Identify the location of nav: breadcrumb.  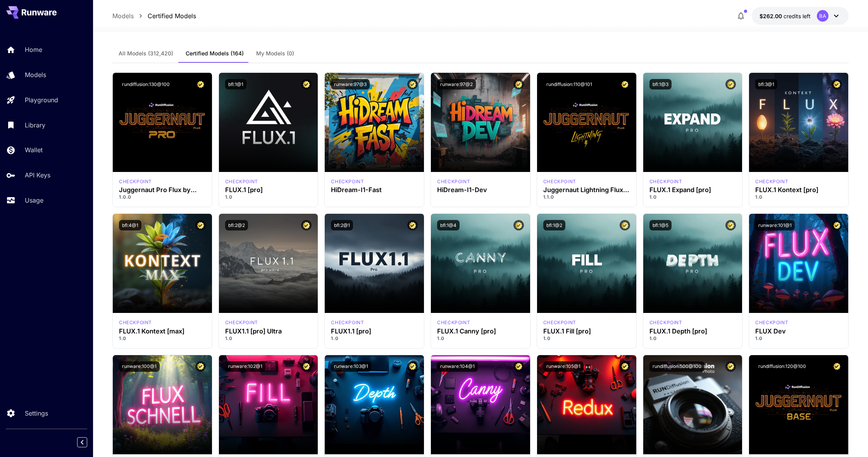
(154, 16).